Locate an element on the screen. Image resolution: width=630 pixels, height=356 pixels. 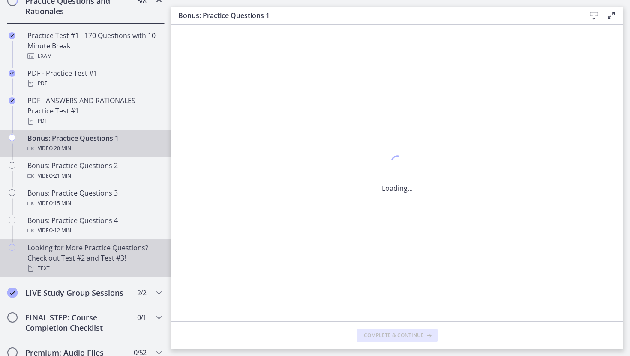
div: Looking for More Practice Questions? Check out Test #2 and Test #3! is located at coordinates (94, 258).